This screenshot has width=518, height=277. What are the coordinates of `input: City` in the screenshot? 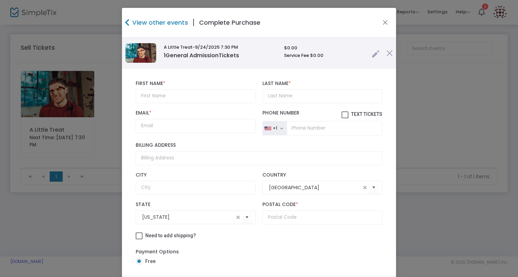 It's located at (196, 187).